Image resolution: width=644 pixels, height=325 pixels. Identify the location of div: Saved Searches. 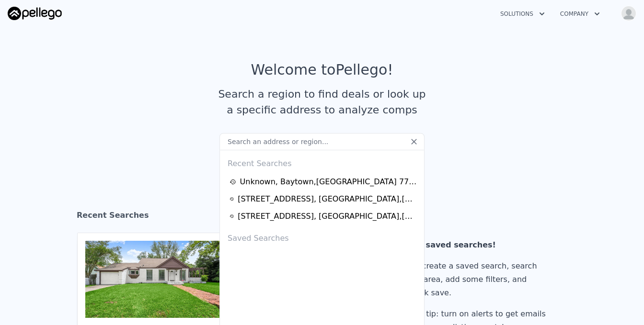
(322, 237).